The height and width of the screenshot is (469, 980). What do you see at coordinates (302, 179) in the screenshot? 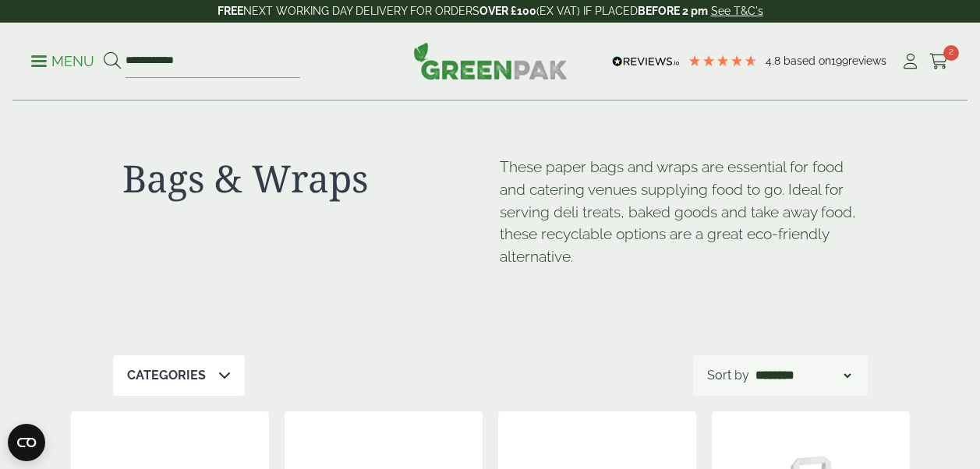
I see `h1: Bags & Wraps` at bounding box center [302, 179].